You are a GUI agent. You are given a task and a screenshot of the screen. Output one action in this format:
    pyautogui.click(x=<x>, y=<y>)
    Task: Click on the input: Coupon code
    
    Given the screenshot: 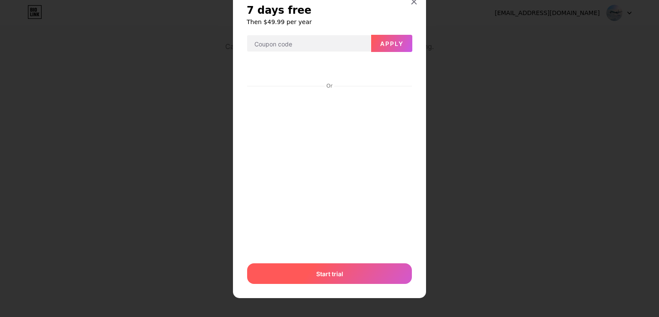 What is the action you would take?
    pyautogui.click(x=309, y=44)
    